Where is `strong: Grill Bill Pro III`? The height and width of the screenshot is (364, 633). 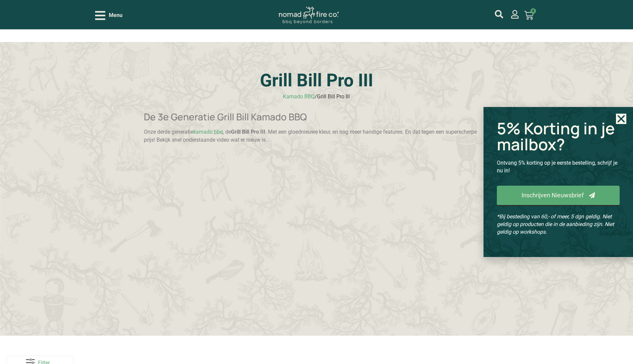
strong: Grill Bill Pro III is located at coordinates (248, 132).